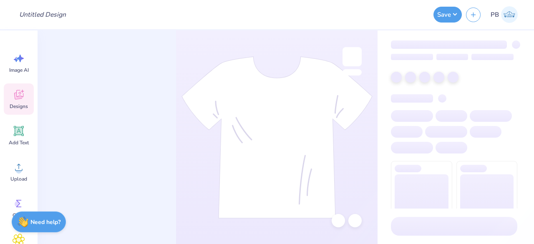 The height and width of the screenshot is (244, 534). I want to click on a: PB, so click(504, 15).